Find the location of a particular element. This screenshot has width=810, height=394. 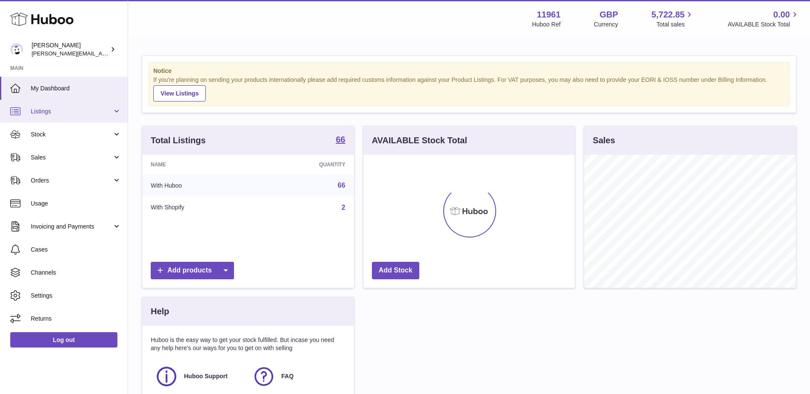

span: Orders is located at coordinates (71, 181).